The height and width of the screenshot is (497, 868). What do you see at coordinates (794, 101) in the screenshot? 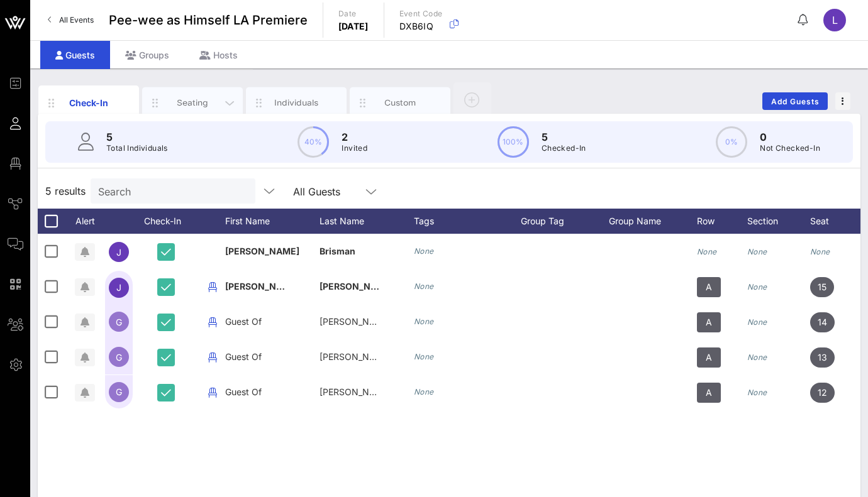
I see `span: Add Guests` at bounding box center [794, 101].